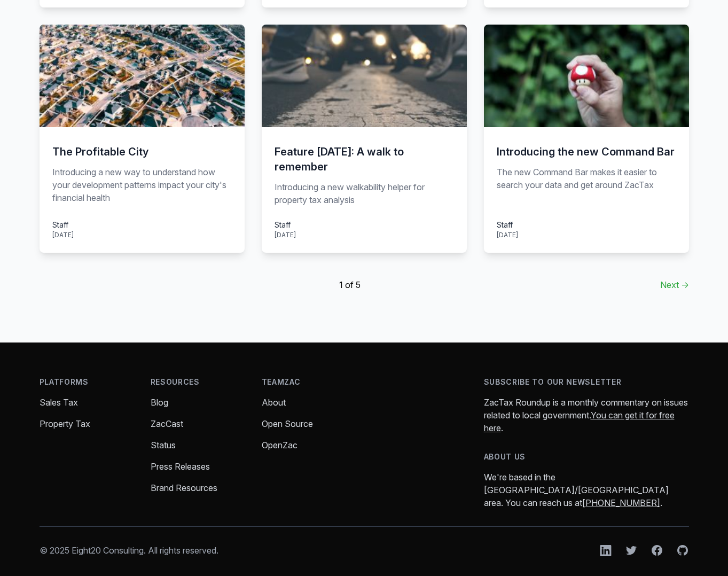  I want to click on img: sfr-neighborhood.jpg, so click(142, 76).